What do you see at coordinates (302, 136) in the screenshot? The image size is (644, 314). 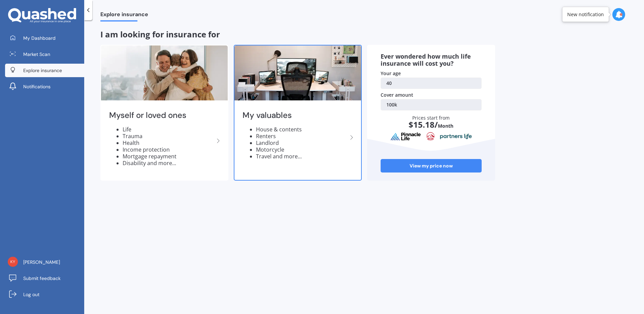 I see `li: Renters` at bounding box center [302, 136].